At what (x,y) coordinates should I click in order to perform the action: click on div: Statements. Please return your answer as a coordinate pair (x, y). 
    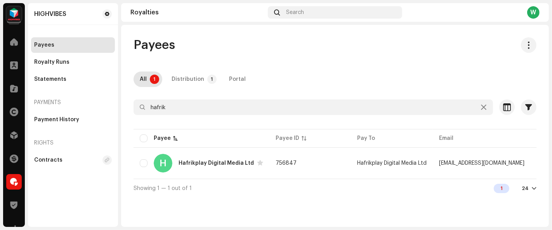
    Looking at the image, I should click on (50, 79).